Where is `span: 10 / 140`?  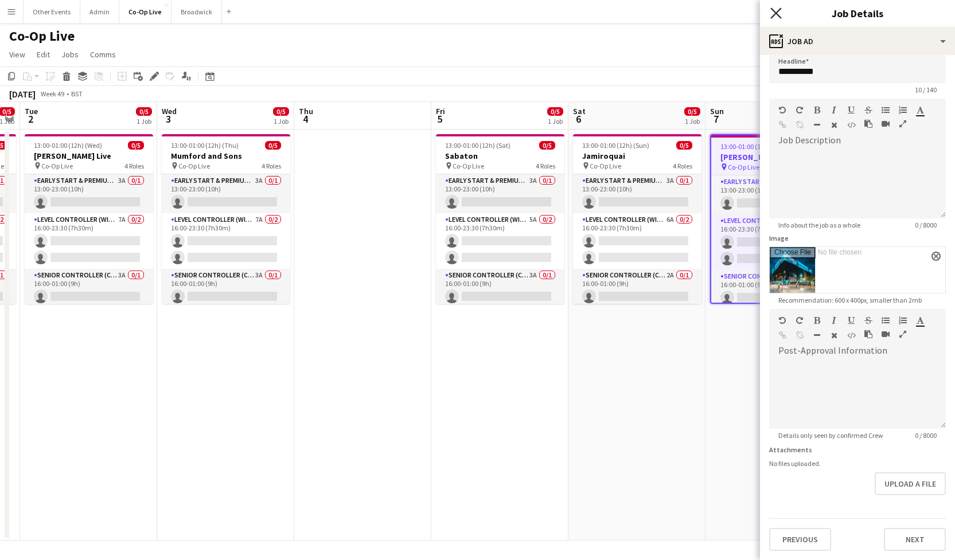 span: 10 / 140 is located at coordinates (926, 90).